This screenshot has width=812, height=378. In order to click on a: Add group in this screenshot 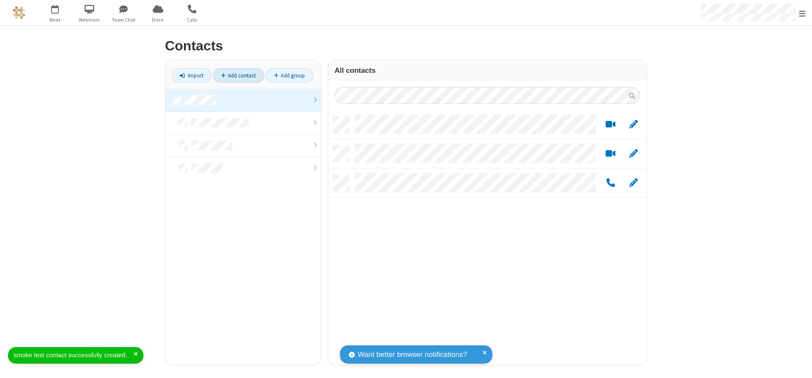, I will do `click(289, 75)`.